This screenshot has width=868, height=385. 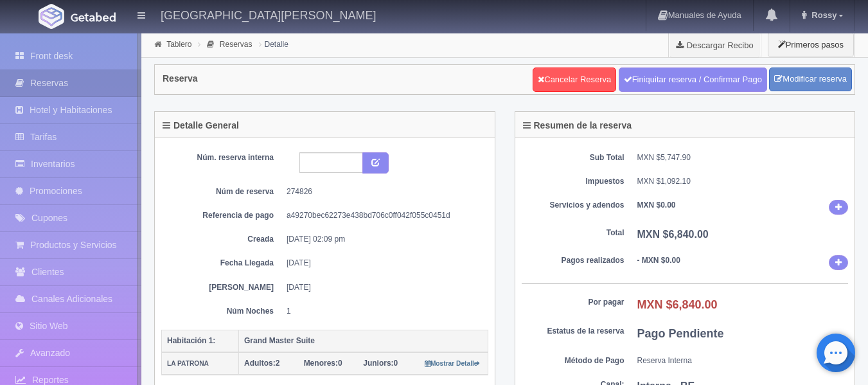 I want to click on a: Modificar reserva, so click(x=810, y=79).